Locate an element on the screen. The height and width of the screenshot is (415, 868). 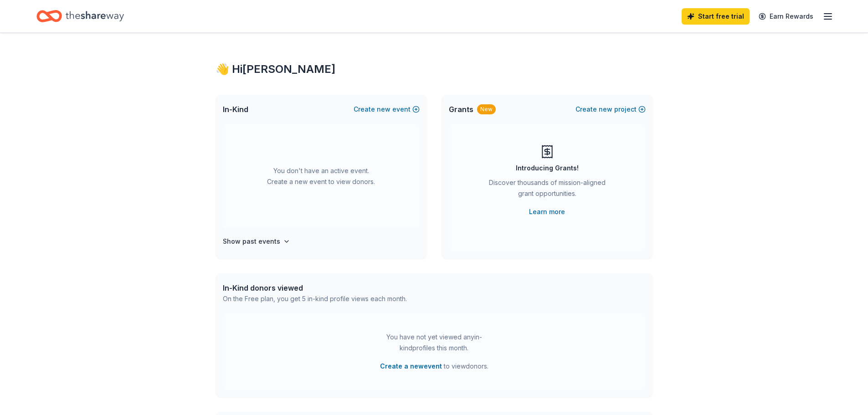
button: Createnewevent is located at coordinates (387, 109).